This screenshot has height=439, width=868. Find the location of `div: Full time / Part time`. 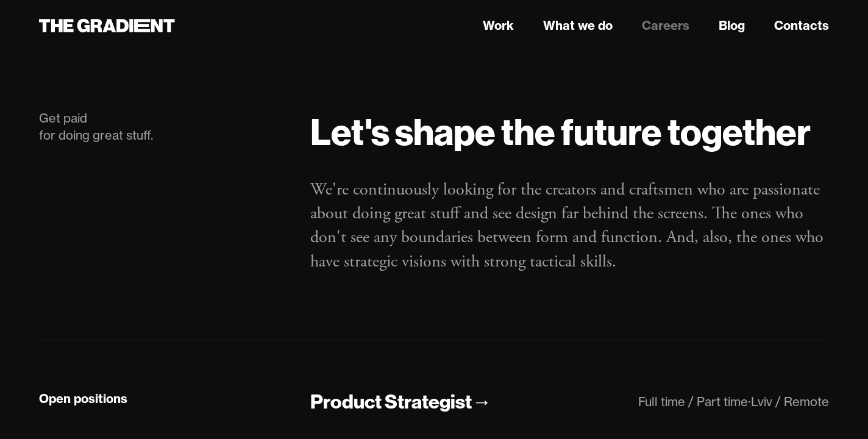

div: Full time / Part time is located at coordinates (693, 401).